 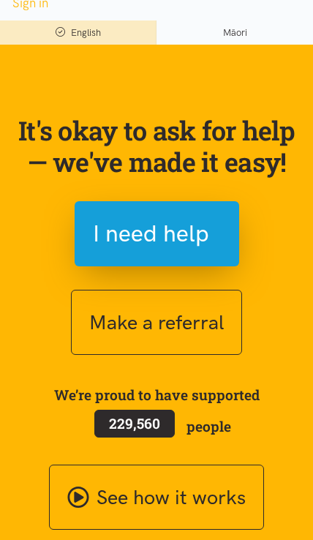 What do you see at coordinates (157, 416) in the screenshot?
I see `span: We’re proud to have supported people` at bounding box center [157, 416].